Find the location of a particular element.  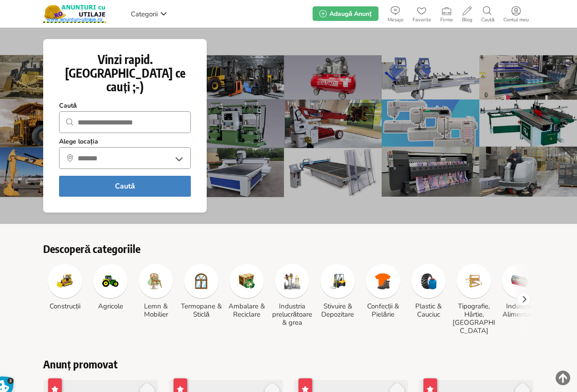

a: Adaugă Anunț is located at coordinates (345, 14).